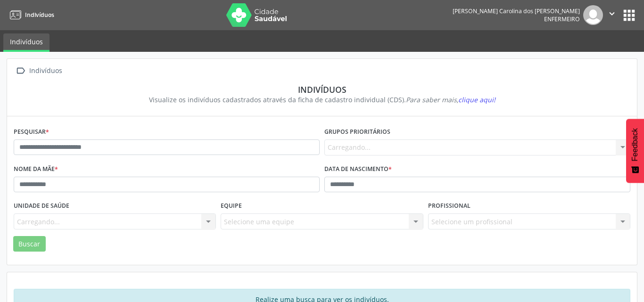 This screenshot has height=302, width=644. I want to click on label: Unidade de saúde, so click(41, 206).